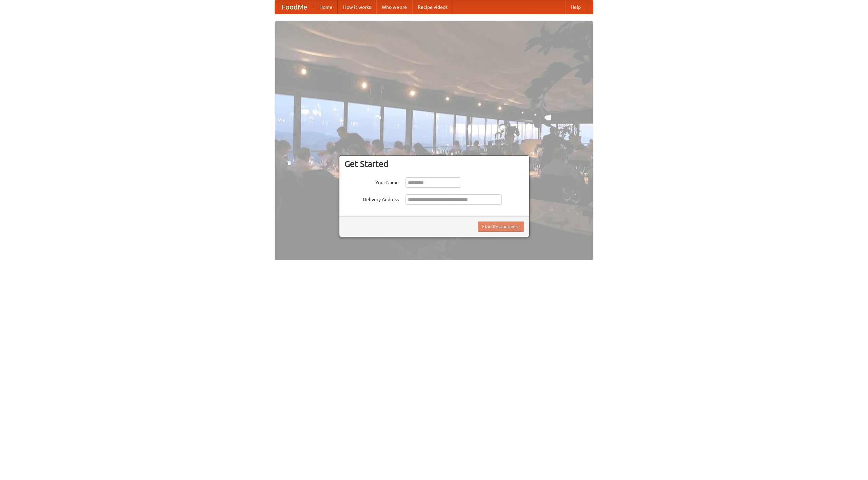 This screenshot has height=480, width=868. What do you see at coordinates (434, 164) in the screenshot?
I see `h3: Get Started` at bounding box center [434, 164].